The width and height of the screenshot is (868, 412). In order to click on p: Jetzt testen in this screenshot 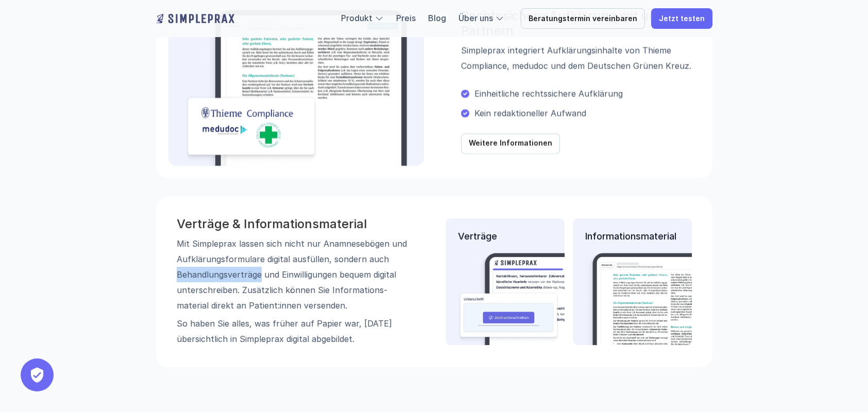, I will do `click(681, 19)`.